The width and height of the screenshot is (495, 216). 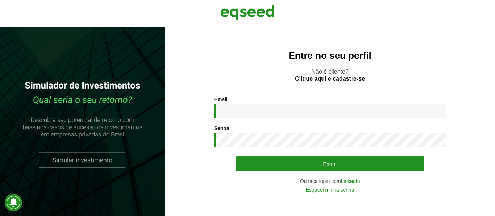 What do you see at coordinates (351, 181) in the screenshot?
I see `a: LinkedIn` at bounding box center [351, 181].